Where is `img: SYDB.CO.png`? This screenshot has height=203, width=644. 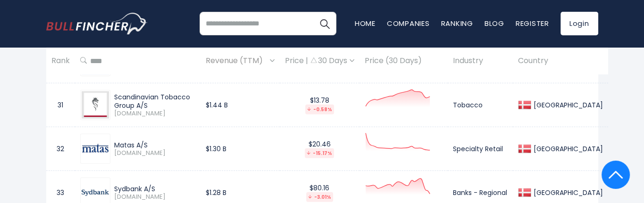
img: SYDB.CO.png is located at coordinates (95, 193).